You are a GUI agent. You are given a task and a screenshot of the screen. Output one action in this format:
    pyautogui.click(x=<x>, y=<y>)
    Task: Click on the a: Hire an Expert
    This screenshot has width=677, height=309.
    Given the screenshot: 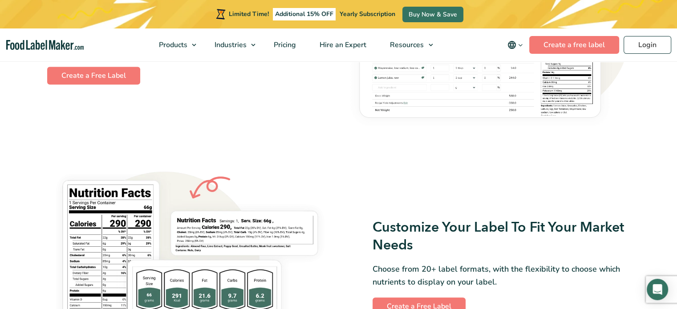 What is the action you would take?
    pyautogui.click(x=342, y=45)
    